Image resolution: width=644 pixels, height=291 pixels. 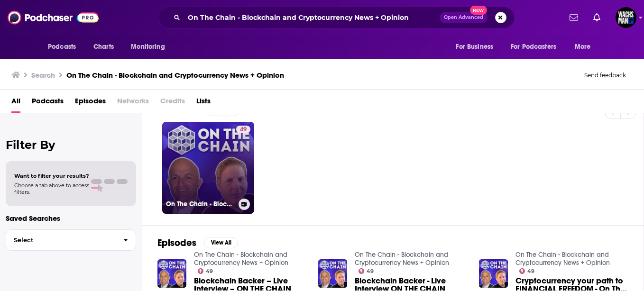 What do you see at coordinates (625, 18) in the screenshot?
I see `button: Show profile menu` at bounding box center [625, 18].